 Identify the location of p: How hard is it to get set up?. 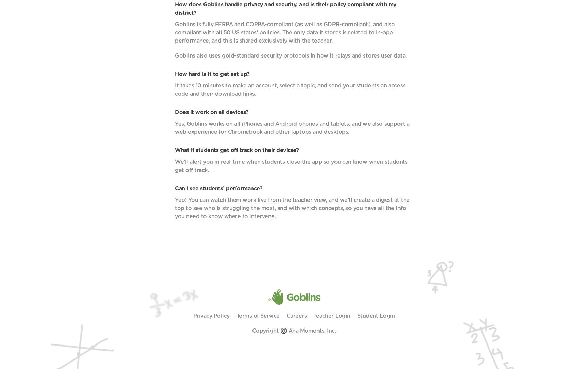
(294, 74).